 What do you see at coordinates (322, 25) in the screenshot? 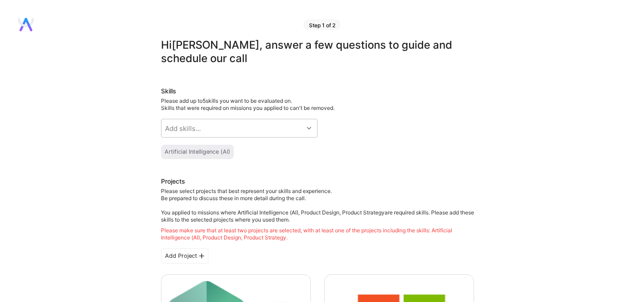
I see `div: Step 1 of 2` at bounding box center [322, 25].